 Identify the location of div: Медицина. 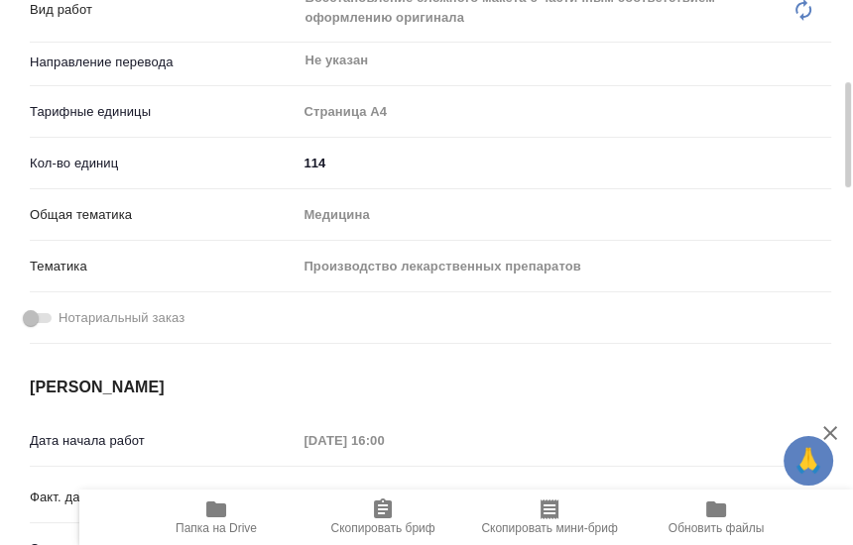
(563, 215).